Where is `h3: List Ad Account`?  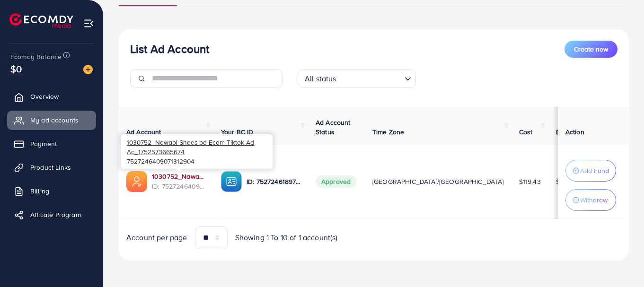
h3: List Ad Account is located at coordinates (170, 49).